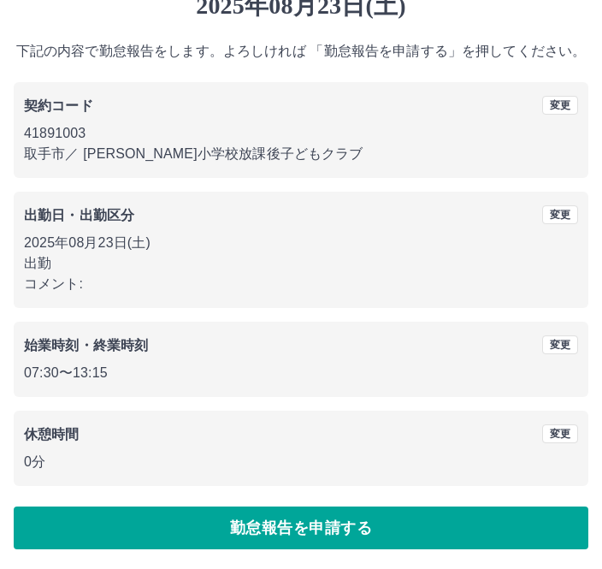 The height and width of the screenshot is (569, 602). What do you see at coordinates (58, 105) in the screenshot?
I see `b: 契約コード` at bounding box center [58, 105].